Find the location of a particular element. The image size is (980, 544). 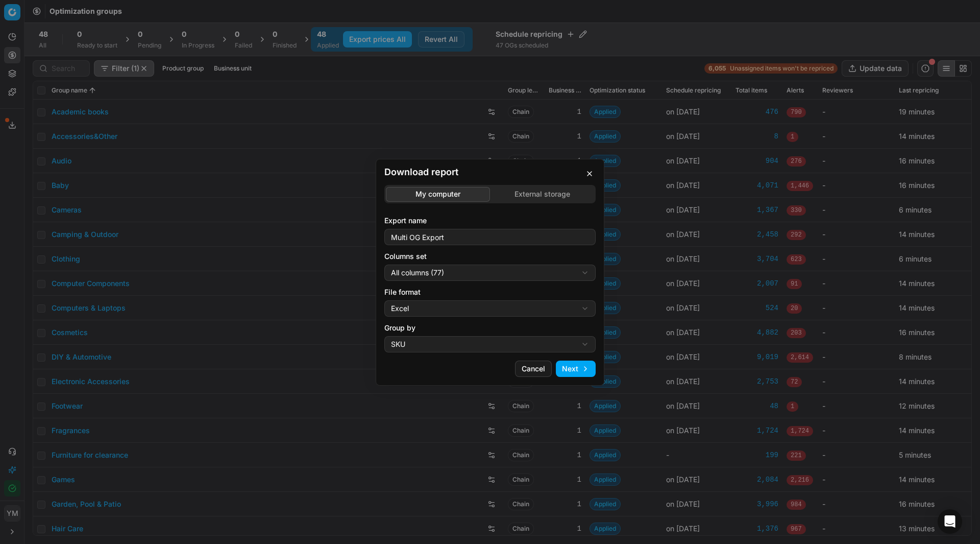

button: My computer is located at coordinates (438, 193).